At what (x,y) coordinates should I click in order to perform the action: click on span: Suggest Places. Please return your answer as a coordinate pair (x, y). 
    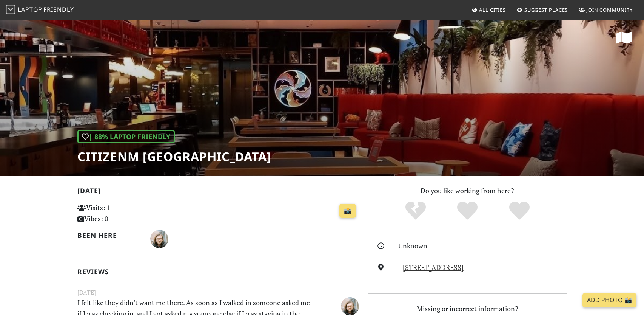
    Looking at the image, I should click on (546, 10).